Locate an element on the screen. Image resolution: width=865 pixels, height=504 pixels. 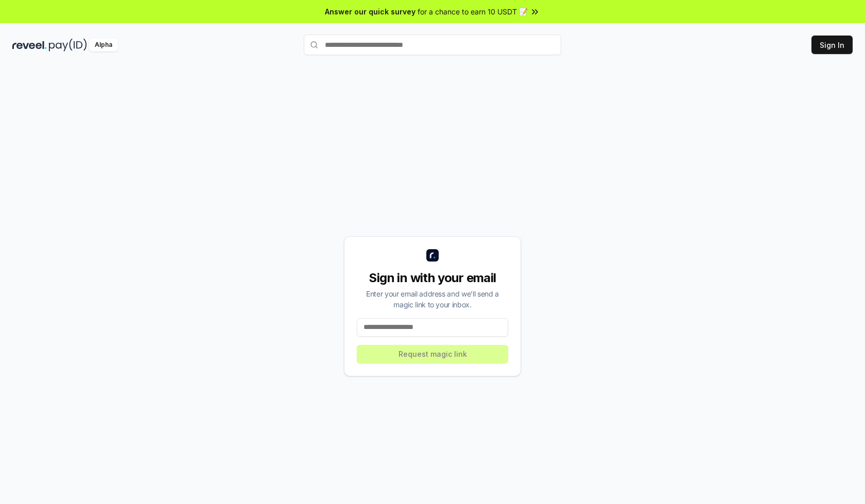
div: Enter your email address and we’ll send a magic link to your inbox. is located at coordinates (432, 299).